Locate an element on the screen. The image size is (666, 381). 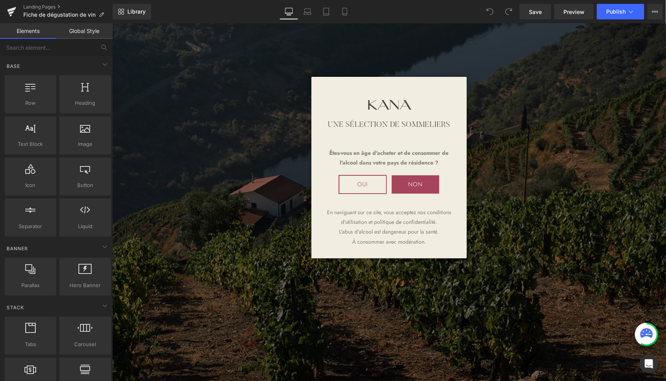
span: Text Block is located at coordinates (30, 144).